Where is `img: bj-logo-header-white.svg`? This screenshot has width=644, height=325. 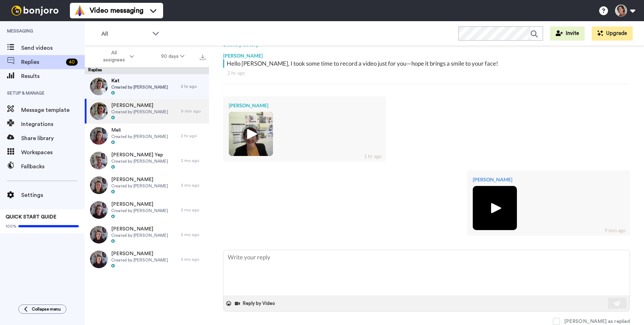
img: bj-logo-header-white.svg is located at coordinates (35, 10).